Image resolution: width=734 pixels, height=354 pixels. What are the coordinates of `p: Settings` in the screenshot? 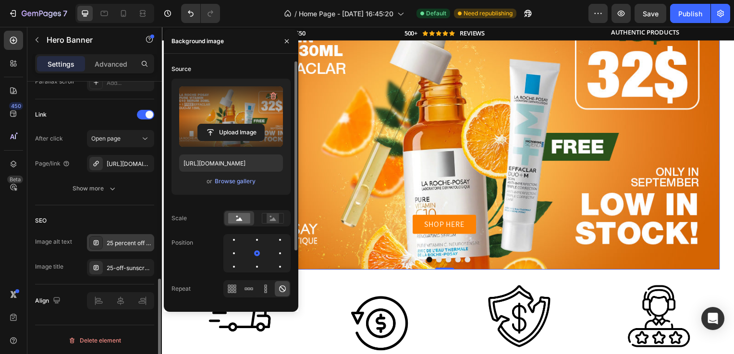 It's located at (61, 64).